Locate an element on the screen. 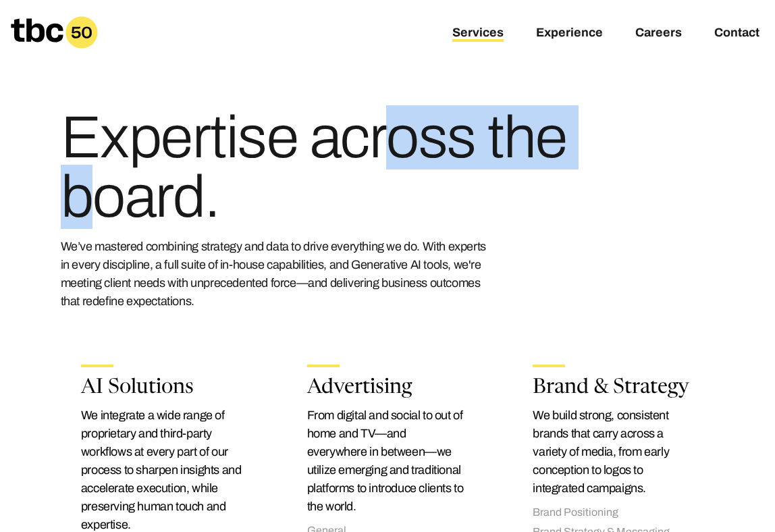  p: We build strong, consistent brands that carry across a variety of media, from early conception to... is located at coordinates (613, 452).